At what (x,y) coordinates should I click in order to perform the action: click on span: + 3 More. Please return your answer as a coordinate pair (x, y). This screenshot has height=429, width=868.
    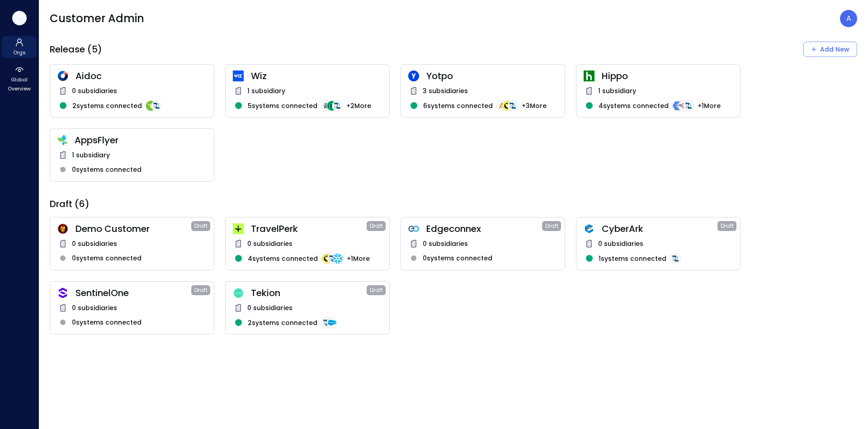
    Looking at the image, I should click on (534, 106).